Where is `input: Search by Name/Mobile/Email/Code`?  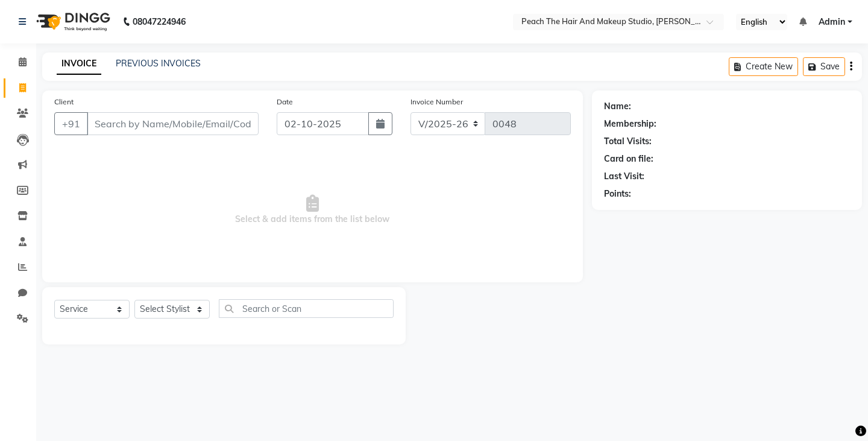
input: Search by Name/Mobile/Email/Code is located at coordinates (173, 124).